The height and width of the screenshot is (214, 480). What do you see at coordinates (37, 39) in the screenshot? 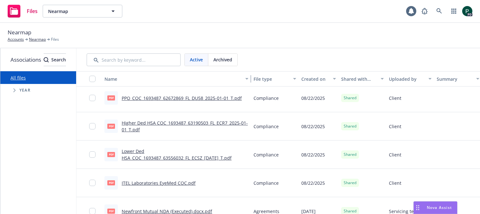
I see `a: Nearmap` at bounding box center [37, 39].